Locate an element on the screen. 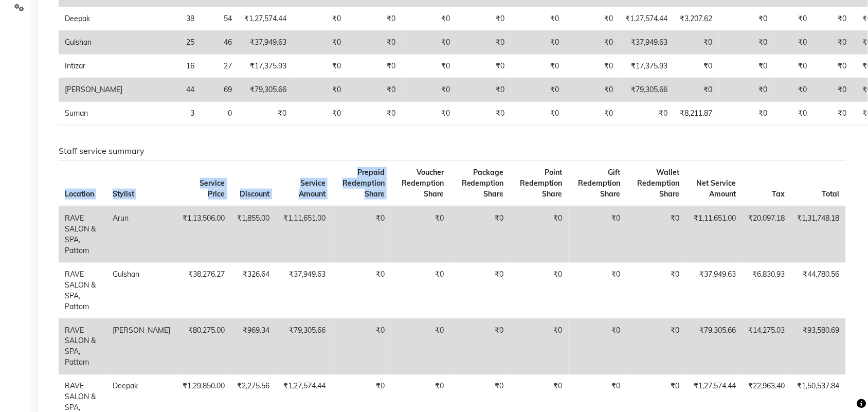 The height and width of the screenshot is (412, 868). td: ₹8,211.87 is located at coordinates (696, 114).